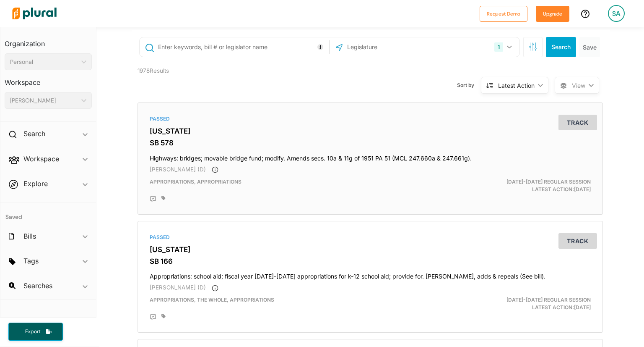 The height and width of the screenshot is (347, 644). Describe the element at coordinates (533, 46) in the screenshot. I see `span: Search Filters` at that location.